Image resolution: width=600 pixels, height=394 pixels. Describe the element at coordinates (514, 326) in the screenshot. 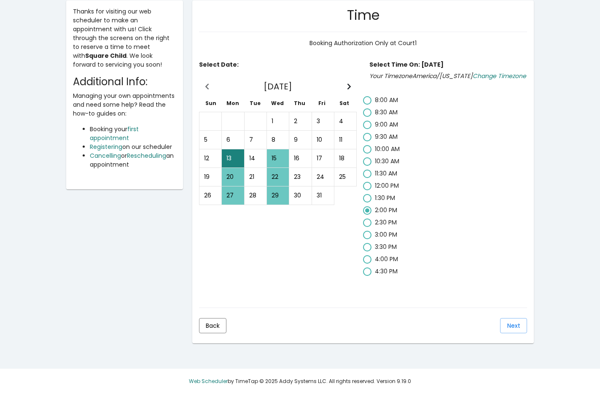

I see `span: Next` at that location.